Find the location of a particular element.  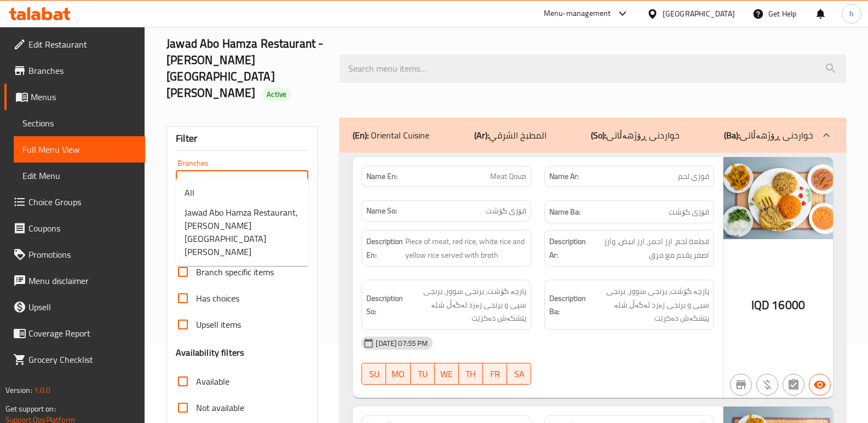

span: All is located at coordinates (189, 193).